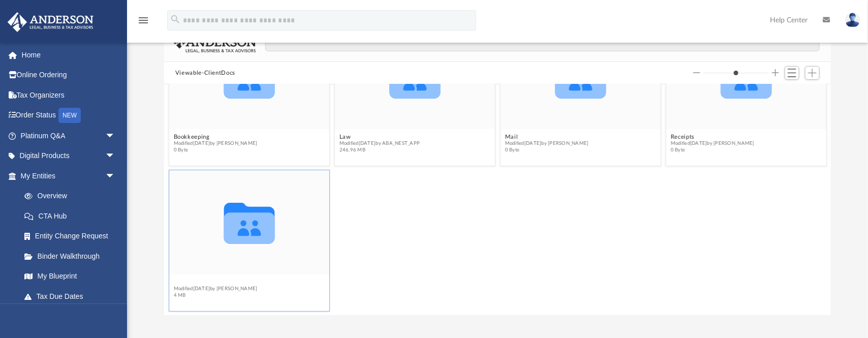 This screenshot has width=868, height=338. I want to click on a: Overview, so click(72, 197).